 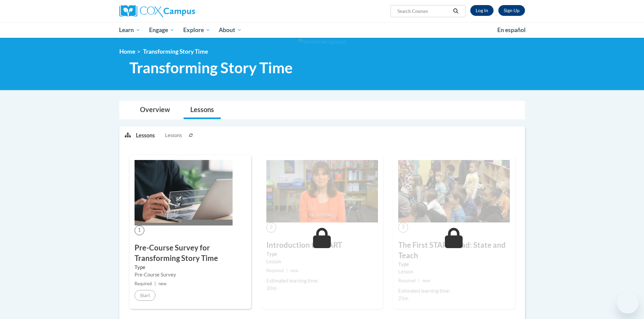 What do you see at coordinates (272, 288) in the screenshot?
I see `span: 30m` at bounding box center [272, 288].